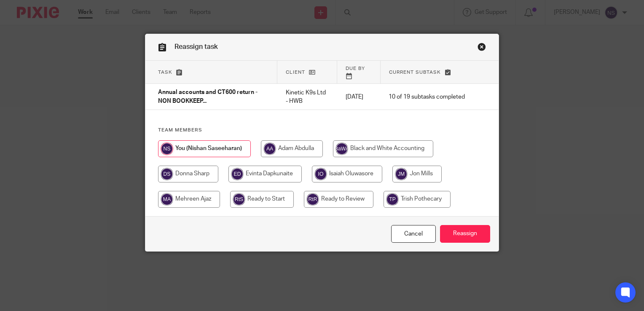 The image size is (644, 311). Describe the element at coordinates (165, 72) in the screenshot. I see `span: Task` at that location.